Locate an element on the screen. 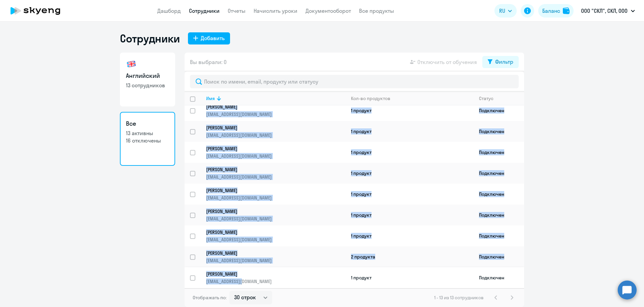 This screenshot has height=307, width=644. span: Отображать по: is located at coordinates (210, 298).